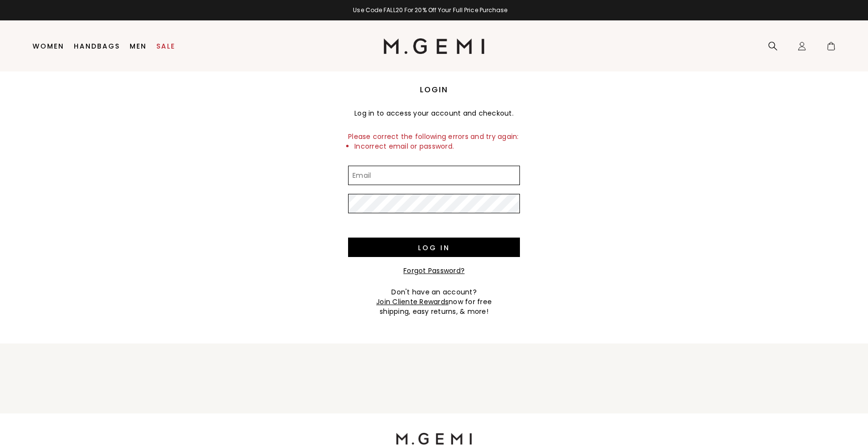 This screenshot has height=446, width=868. What do you see at coordinates (434, 301) in the screenshot?
I see `div: Don't have an account? now for free shipping, easy returns, & more!` at bounding box center [434, 301].